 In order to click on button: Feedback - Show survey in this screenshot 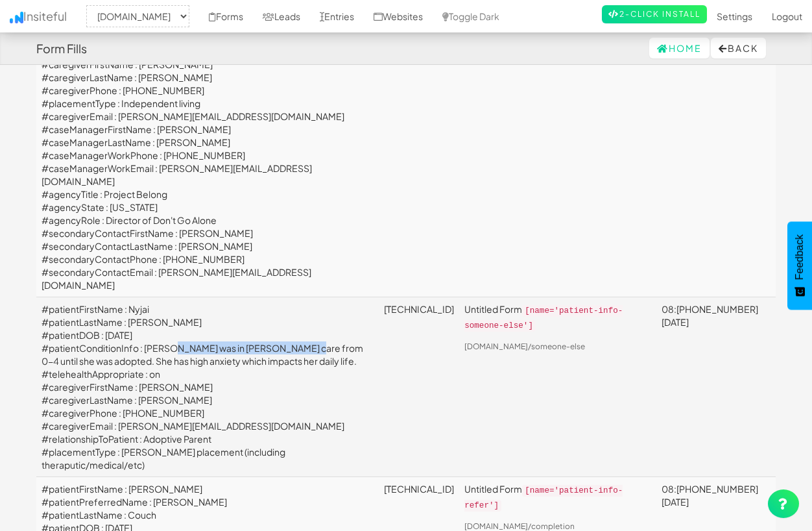, I will do `click(800, 265)`.